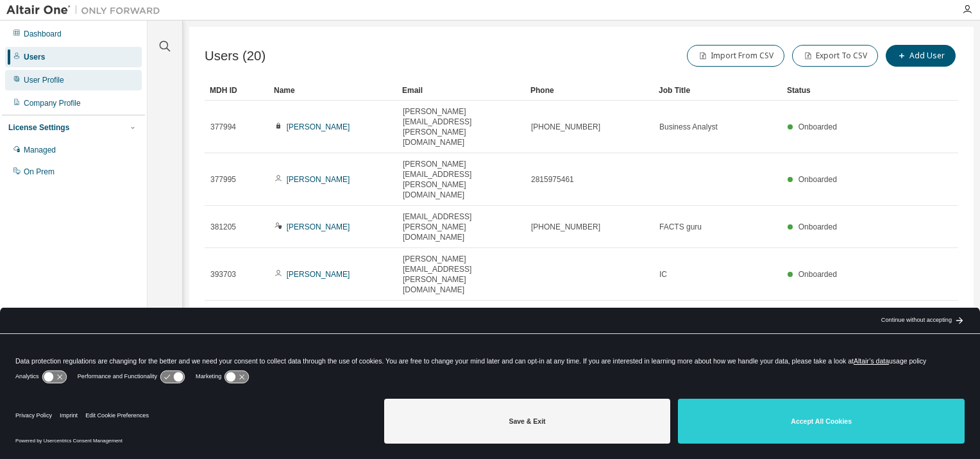 The width and height of the screenshot is (980, 459). I want to click on div: License Settings, so click(38, 127).